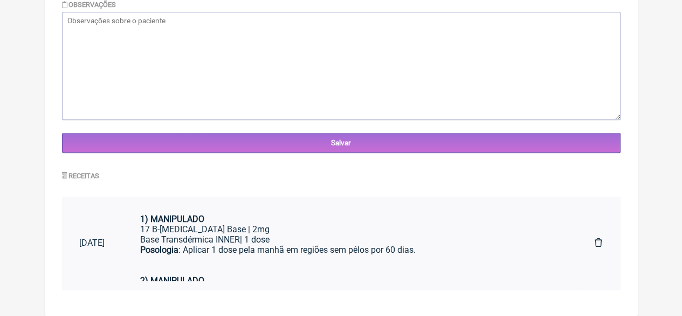 The image size is (682, 316). I want to click on div: Base Transdérmica INNER| 1 dose, so click(350, 239).